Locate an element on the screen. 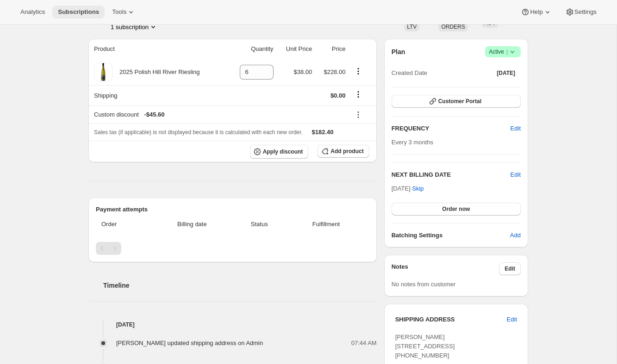 The height and width of the screenshot is (364, 617). span: $0.00 is located at coordinates (338, 95).